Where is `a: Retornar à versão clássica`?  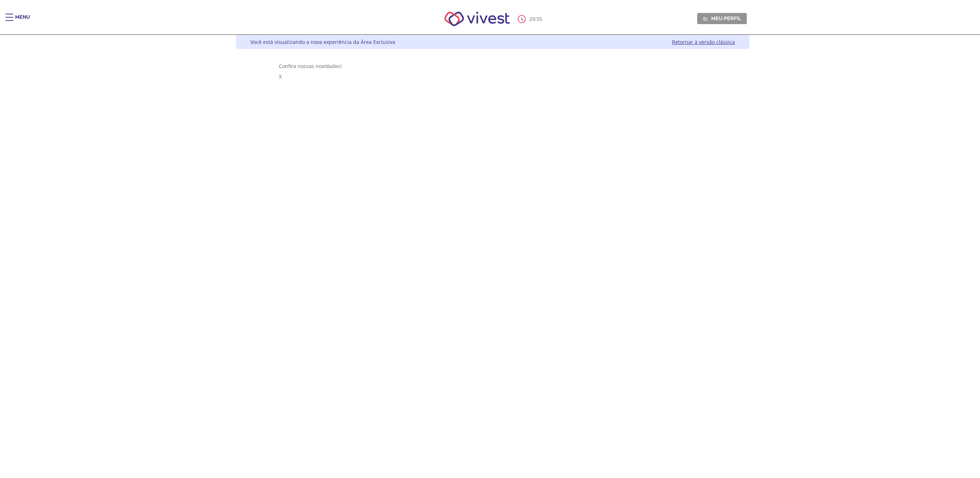
a: Retornar à versão clássica is located at coordinates (703, 42).